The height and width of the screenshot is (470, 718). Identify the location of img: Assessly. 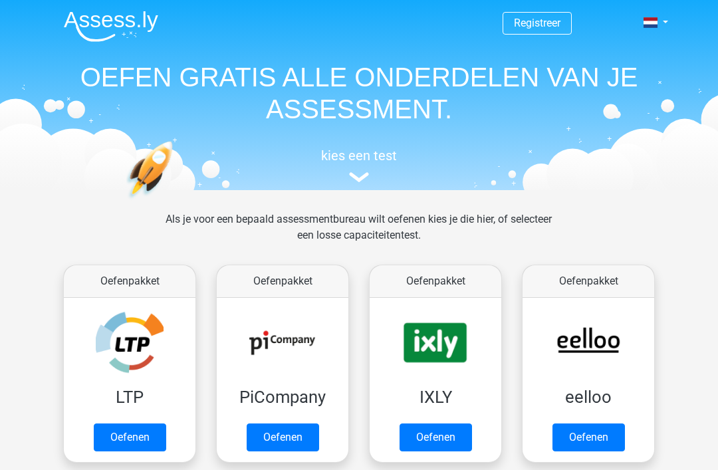
(111, 26).